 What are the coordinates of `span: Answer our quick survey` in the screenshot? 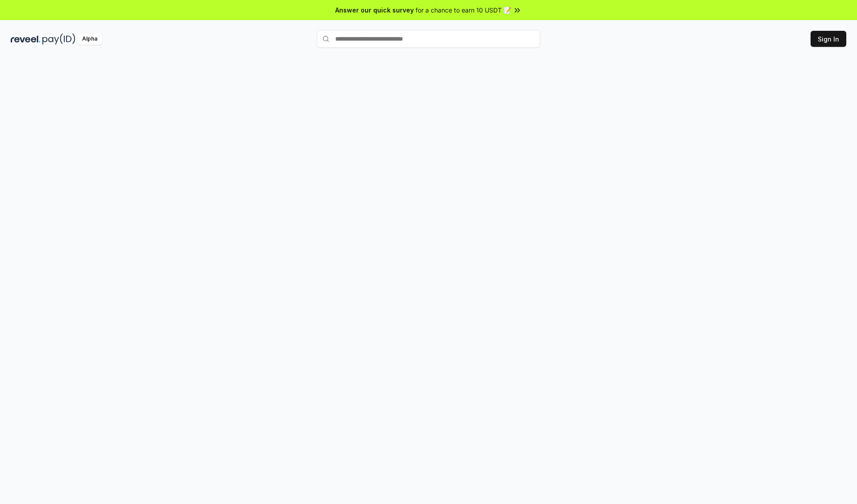 It's located at (374, 10).